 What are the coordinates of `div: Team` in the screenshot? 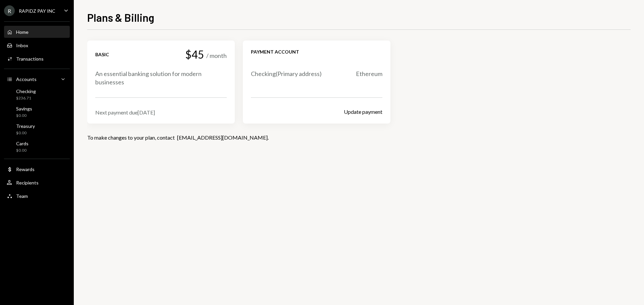 It's located at (22, 196).